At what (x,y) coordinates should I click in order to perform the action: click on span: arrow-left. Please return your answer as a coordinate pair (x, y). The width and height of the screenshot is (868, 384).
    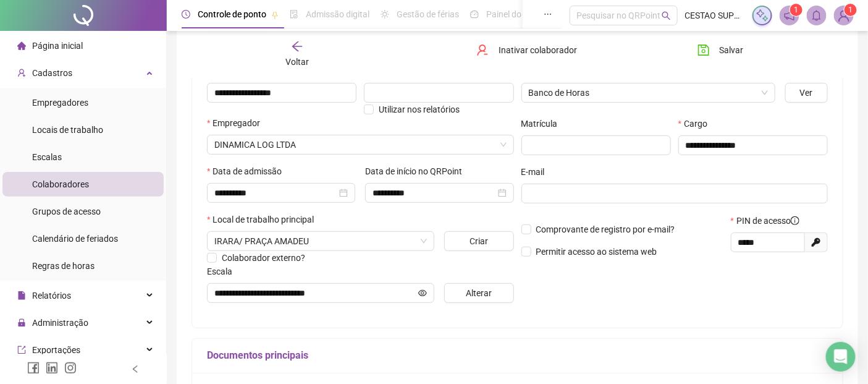
    Looking at the image, I should click on (297, 46).